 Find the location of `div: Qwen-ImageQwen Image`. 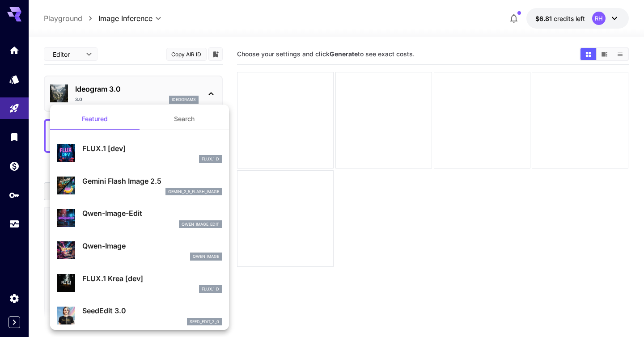

div: Qwen-ImageQwen Image is located at coordinates (139, 250).